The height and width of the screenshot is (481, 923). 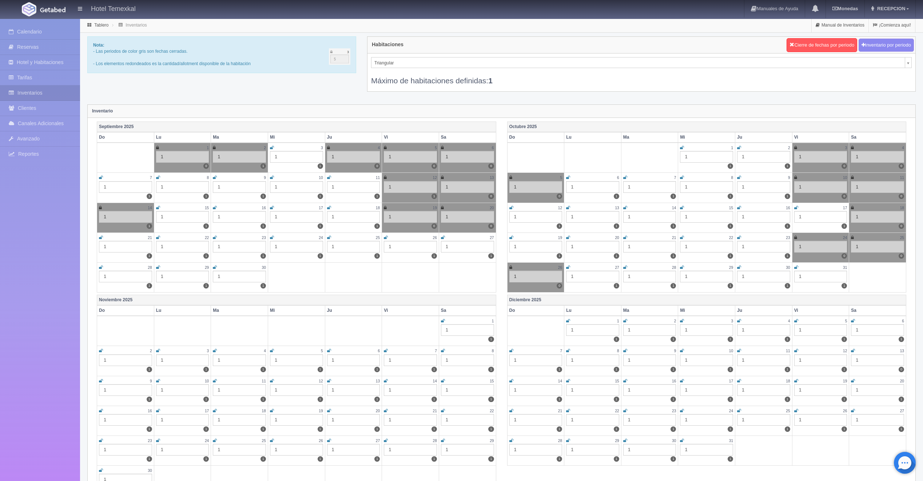 What do you see at coordinates (436, 148) in the screenshot?
I see `small: 5` at bounding box center [436, 148].